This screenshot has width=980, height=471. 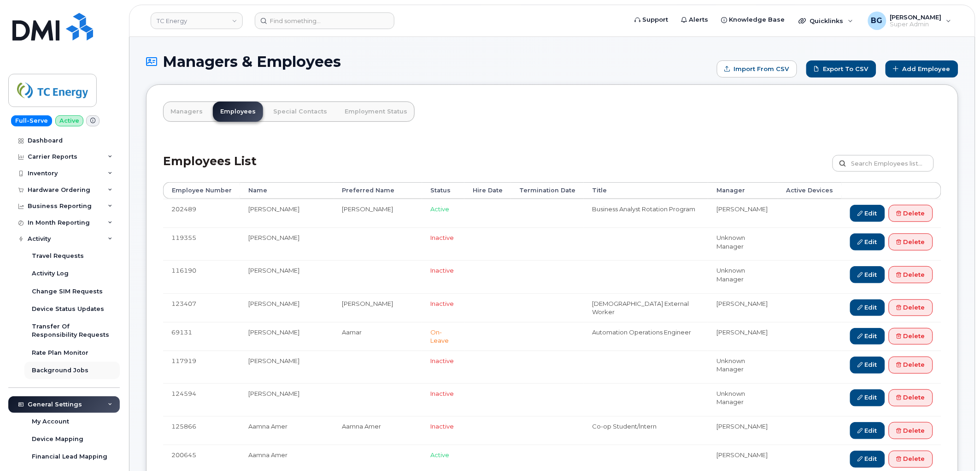 What do you see at coordinates (439, 336) in the screenshot?
I see `span: On-Leave` at bounding box center [439, 336].